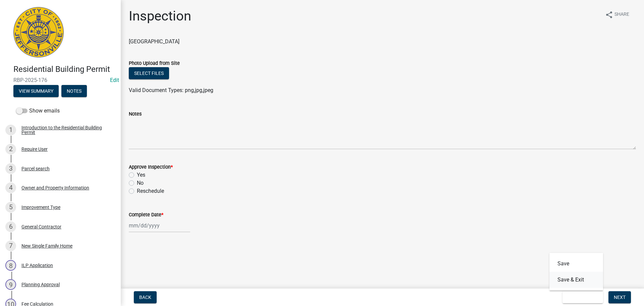 The image size is (644, 306). I want to click on div: 8, so click(11, 265).